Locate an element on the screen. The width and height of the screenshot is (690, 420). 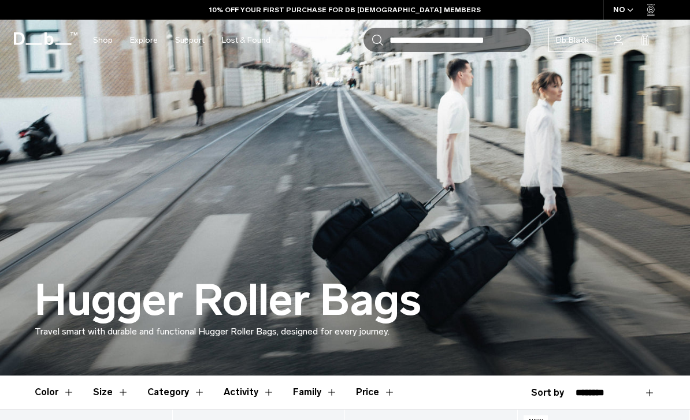
span: Travel smart with durable and functional Hugger Roller Bags, designed for every journey. is located at coordinates (212, 331).